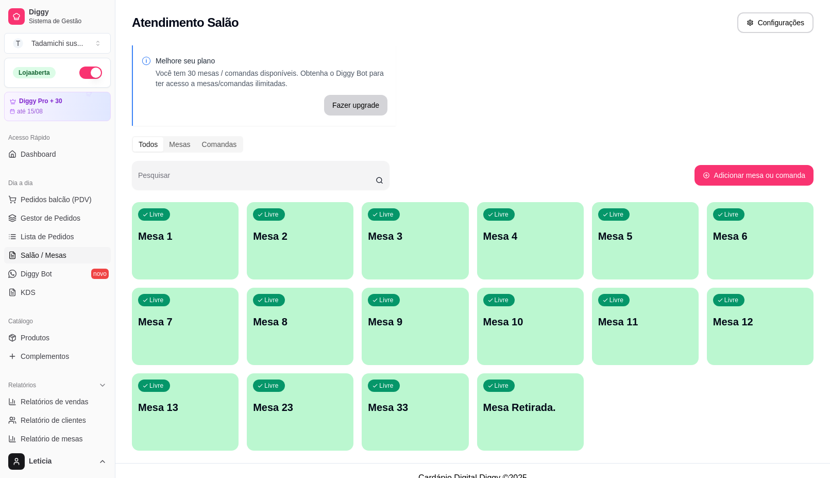 The image size is (830, 478). What do you see at coordinates (760, 236) in the screenshot?
I see `p: Mesa 6` at bounding box center [760, 236].